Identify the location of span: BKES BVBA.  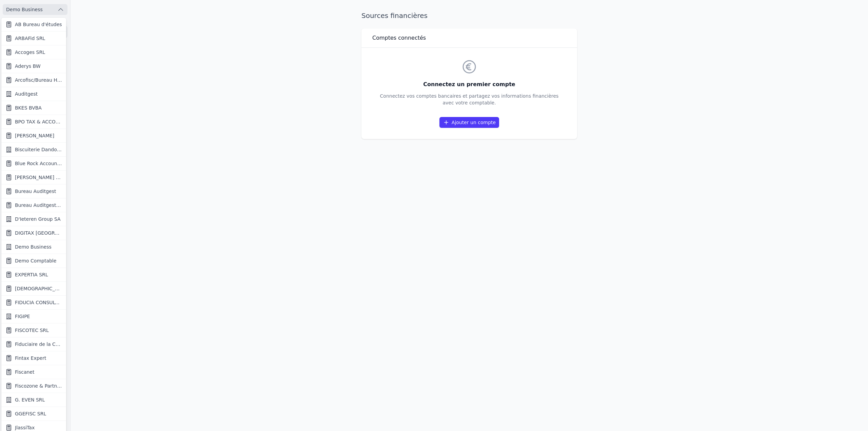
(28, 108).